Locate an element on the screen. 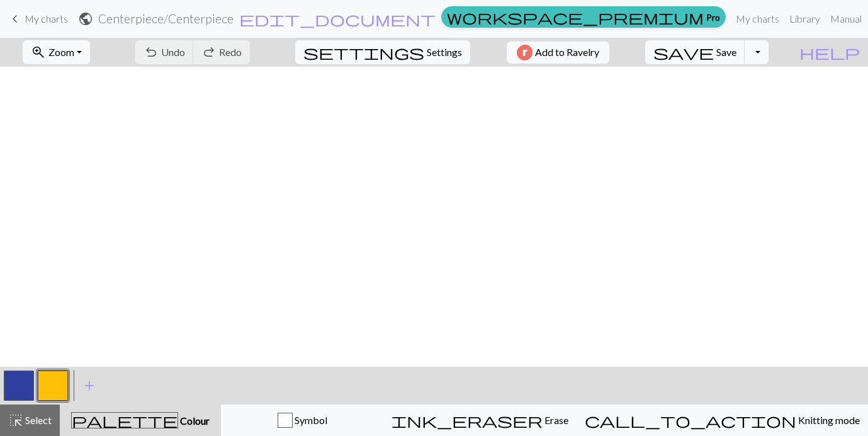 The width and height of the screenshot is (868, 436). span: Colour is located at coordinates (194, 420).